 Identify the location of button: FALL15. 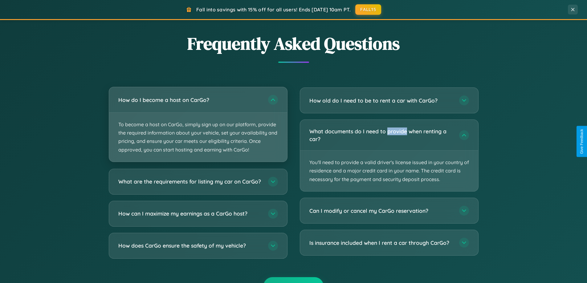
(368, 10).